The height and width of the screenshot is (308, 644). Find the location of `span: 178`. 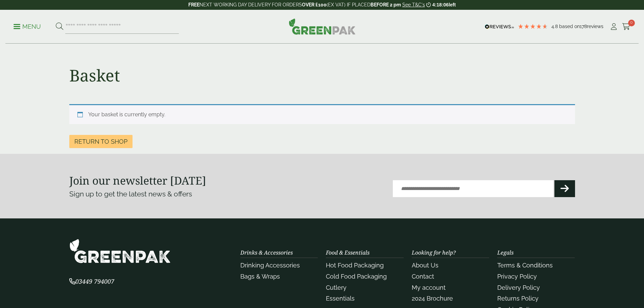

span: 178 is located at coordinates (583, 26).